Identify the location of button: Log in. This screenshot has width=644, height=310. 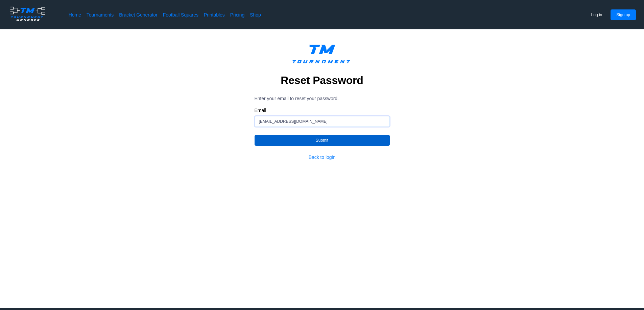
(596, 15).